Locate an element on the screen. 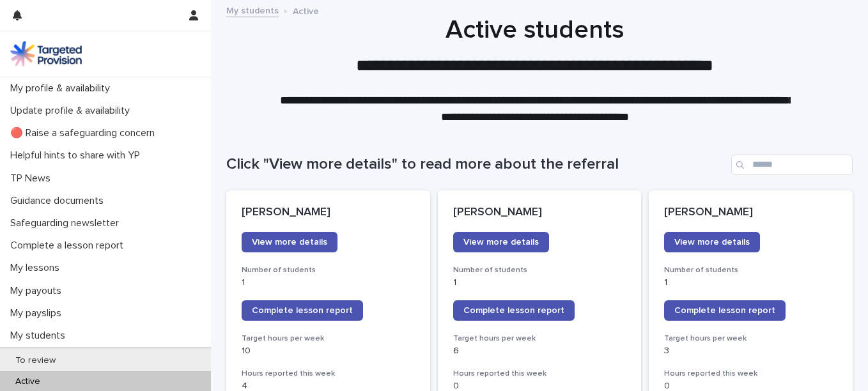 This screenshot has height=391, width=868. h1: Click "View more details" to read more about the referral is located at coordinates (477, 164).